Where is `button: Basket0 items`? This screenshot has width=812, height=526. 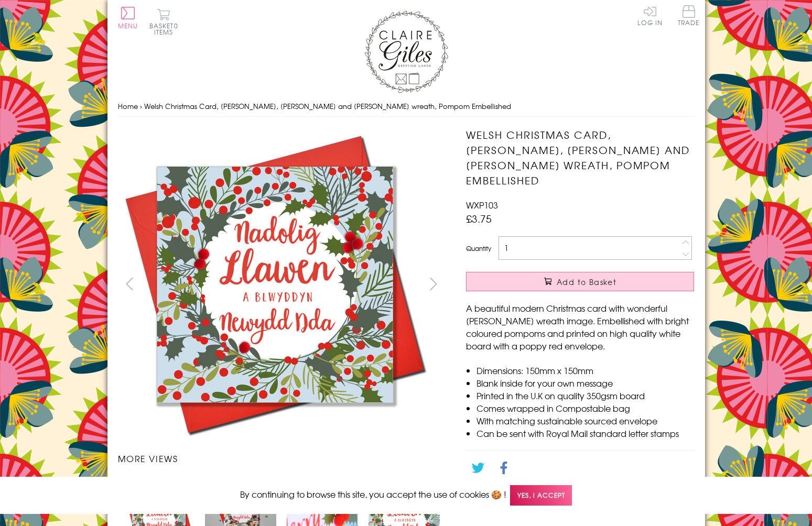
button: Basket0 items is located at coordinates (163, 22).